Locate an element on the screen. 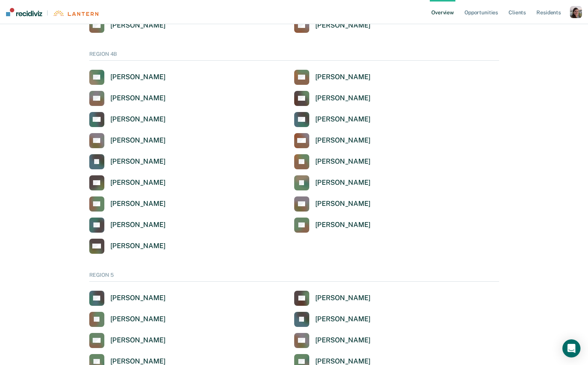 Image resolution: width=588 pixels, height=365 pixels. img: Recidiviz is located at coordinates (24, 12).